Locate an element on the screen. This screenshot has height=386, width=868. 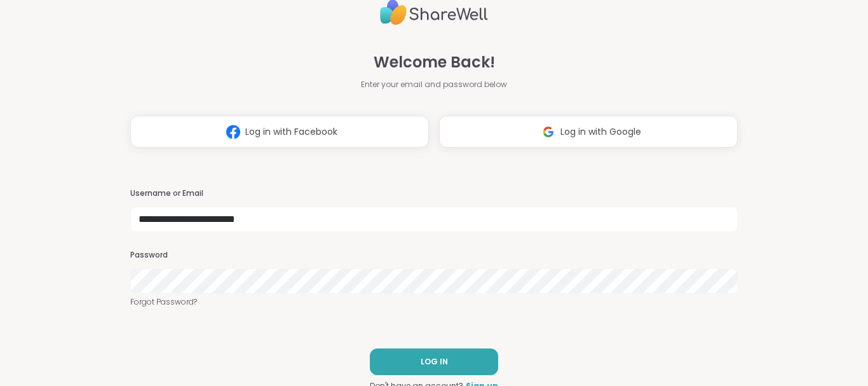
span: Log in with Google is located at coordinates (601, 132).